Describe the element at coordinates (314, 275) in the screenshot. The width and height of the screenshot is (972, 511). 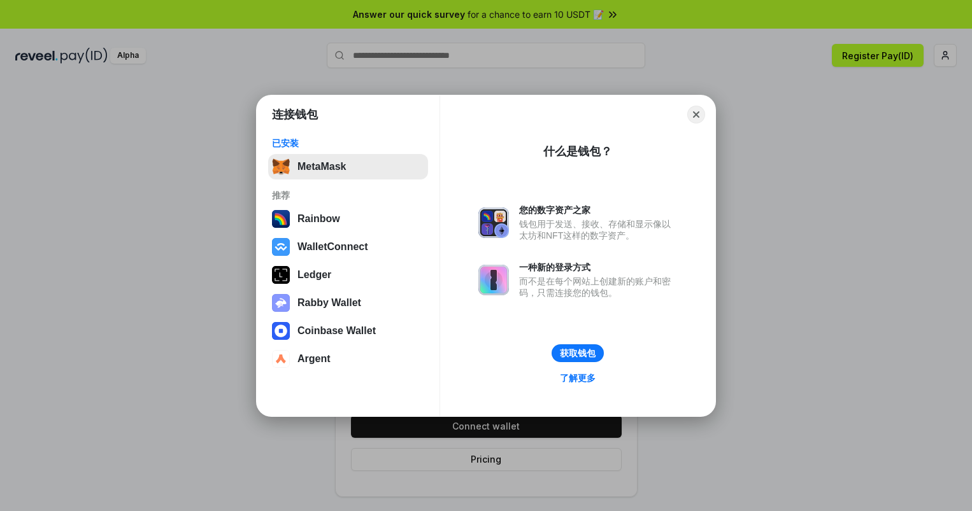
I see `div: Ledger` at that location.